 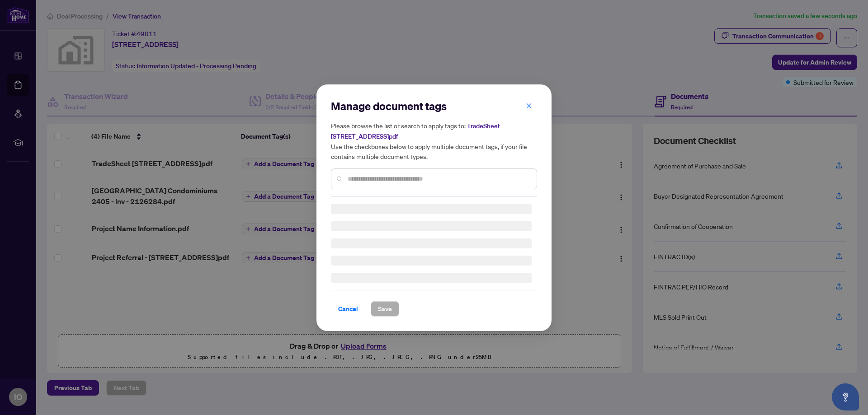 What do you see at coordinates (348, 309) in the screenshot?
I see `button: Cancel` at bounding box center [348, 309].